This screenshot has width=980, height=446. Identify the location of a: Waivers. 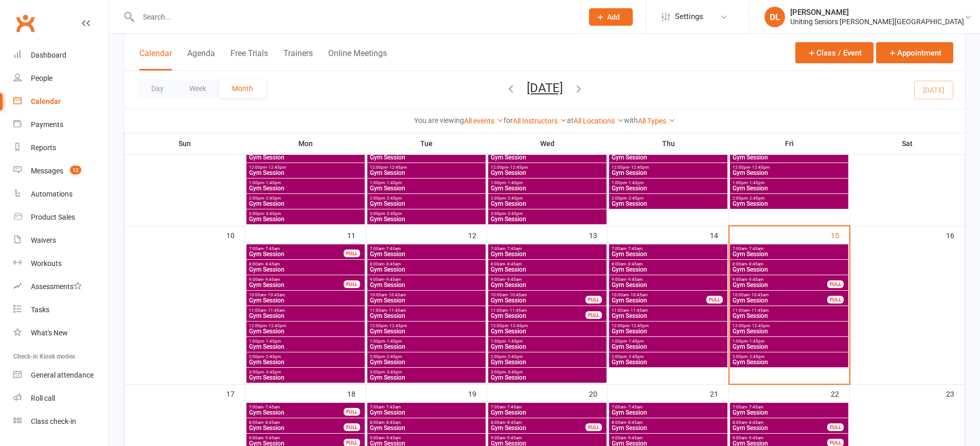
(61, 240).